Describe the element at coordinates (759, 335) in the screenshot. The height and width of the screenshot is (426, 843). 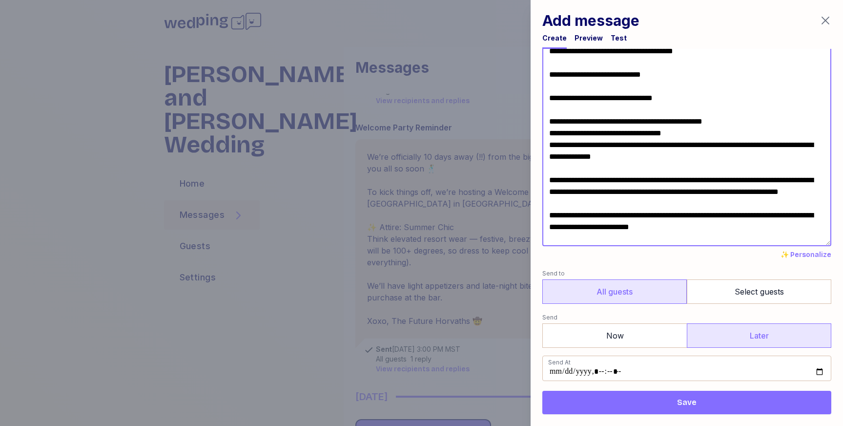
I see `label: Later` at that location.